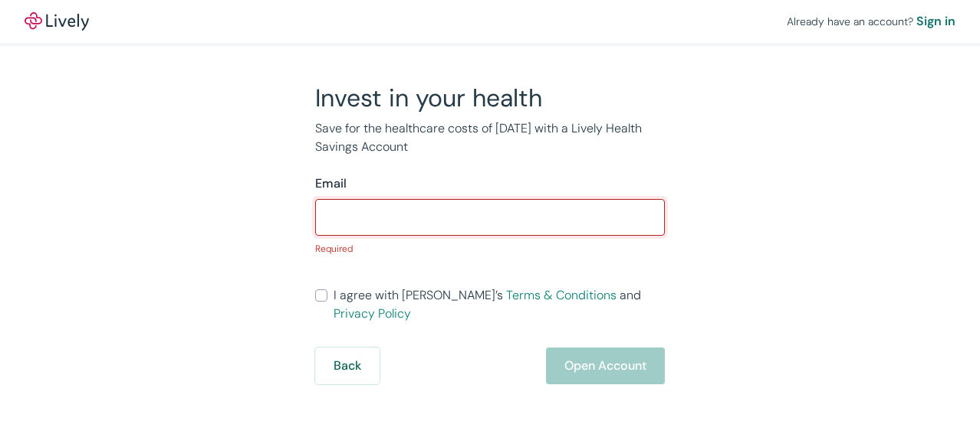  Describe the element at coordinates (372, 314) in the screenshot. I see `a: Privacy Policy` at that location.